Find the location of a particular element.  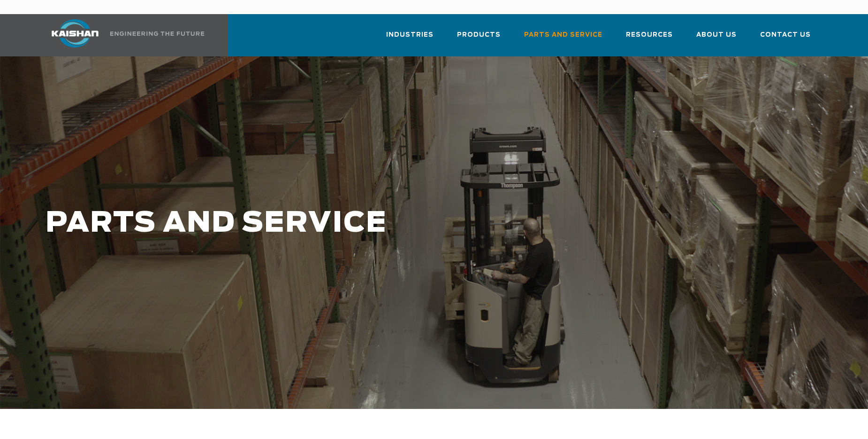

span: Contact Us is located at coordinates (786, 35).